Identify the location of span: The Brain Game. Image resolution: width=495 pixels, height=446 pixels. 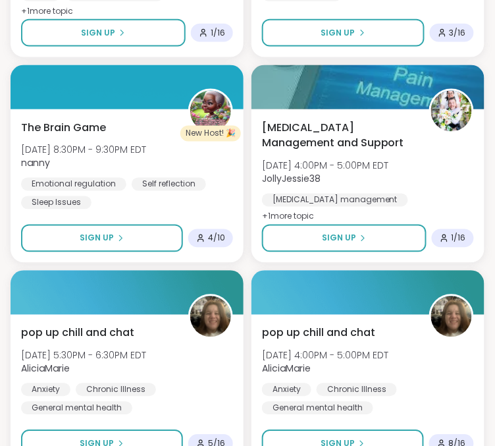
(63, 128).